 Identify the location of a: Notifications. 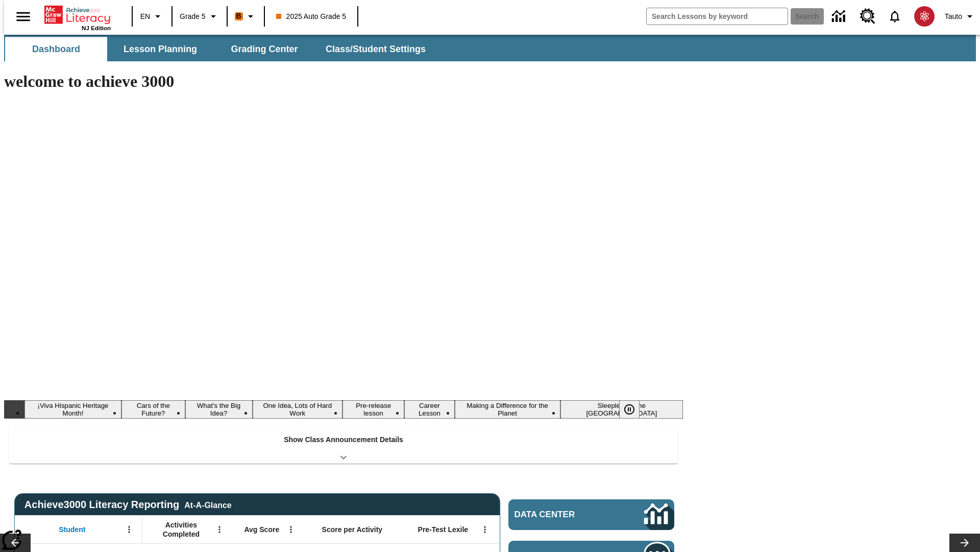
(895, 17).